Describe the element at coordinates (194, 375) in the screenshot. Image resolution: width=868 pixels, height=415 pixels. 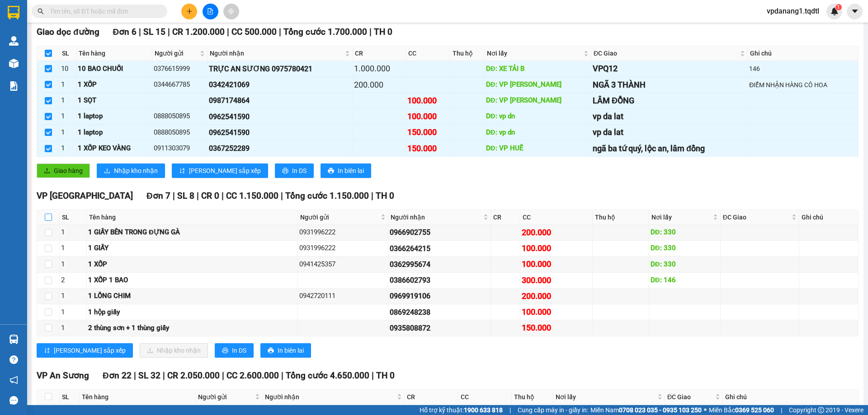
I see `span: CR 2.050.000` at that location.